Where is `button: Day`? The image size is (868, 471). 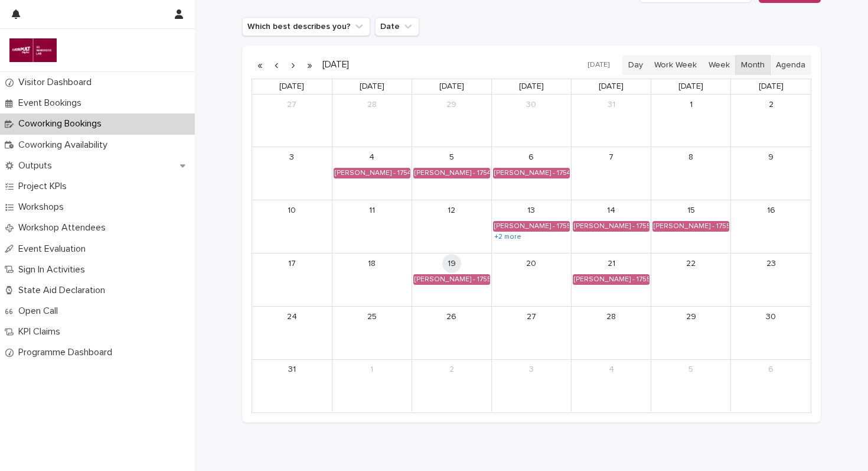 button: Day is located at coordinates (635, 65).